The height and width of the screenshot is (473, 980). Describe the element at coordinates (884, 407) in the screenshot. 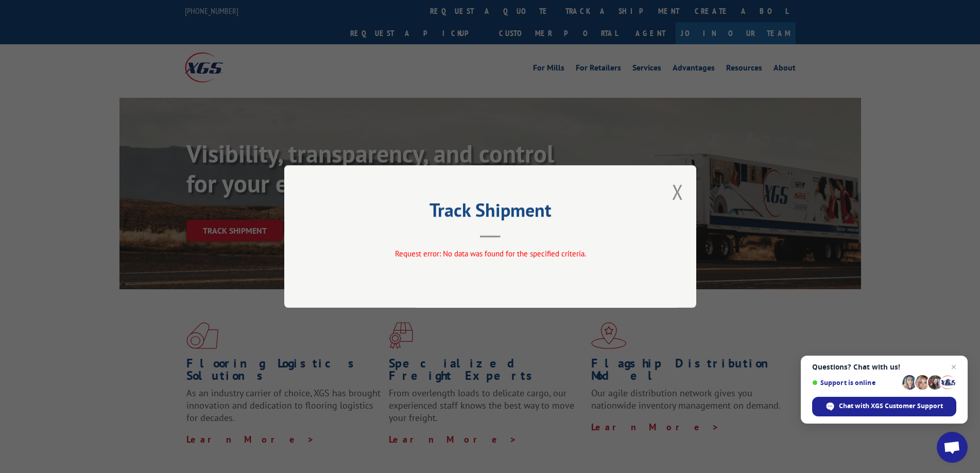

I see `div: Chat with XGS Customer Support` at that location.